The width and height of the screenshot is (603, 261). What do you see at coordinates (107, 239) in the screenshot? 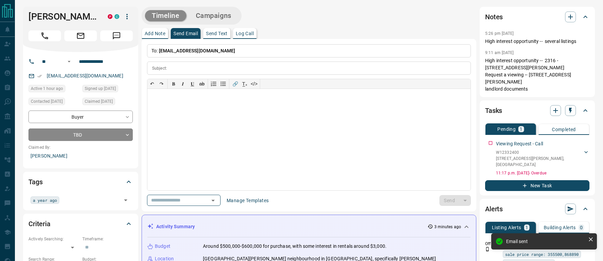
I see `p: Timeframe:` at bounding box center [107, 239].